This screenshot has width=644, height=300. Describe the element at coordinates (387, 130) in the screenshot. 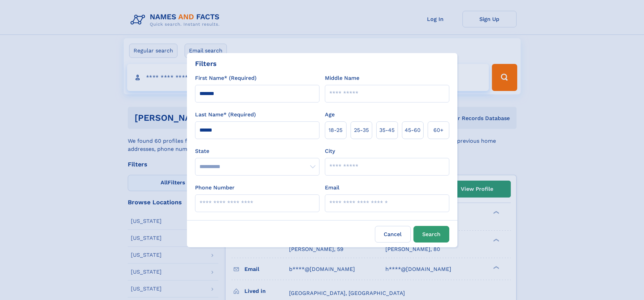

I see `span: 35‑45` at that location.